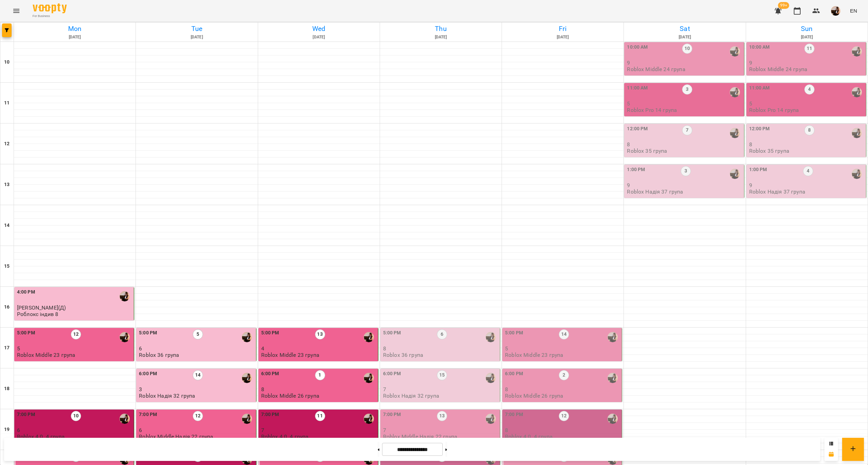 The width and height of the screenshot is (868, 465). I want to click on h6: Sun, so click(807, 29).